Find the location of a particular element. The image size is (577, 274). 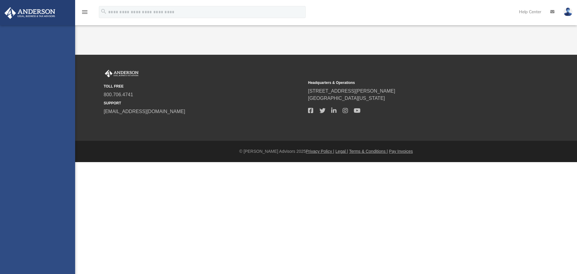

a: Terms & Conditions | is located at coordinates (369, 151).